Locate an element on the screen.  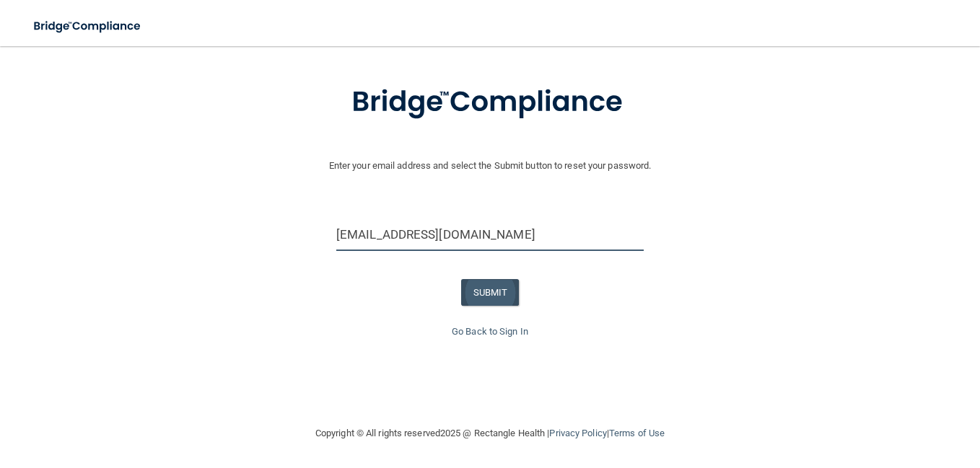
div: Copyright © All rights reserved 2025 @ Rectangle Health | | is located at coordinates (490, 433).